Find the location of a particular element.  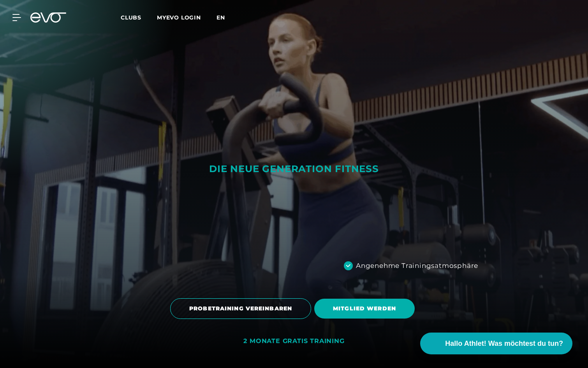

span: Clubs is located at coordinates (131, 18).